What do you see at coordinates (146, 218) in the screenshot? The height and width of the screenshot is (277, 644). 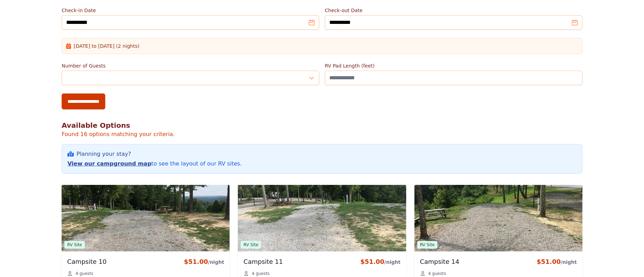 I see `img: Campsite 10` at bounding box center [146, 218].